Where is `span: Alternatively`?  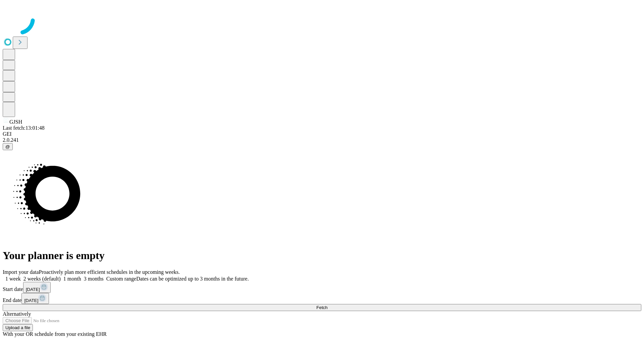
span: Alternatively is located at coordinates (17, 313).